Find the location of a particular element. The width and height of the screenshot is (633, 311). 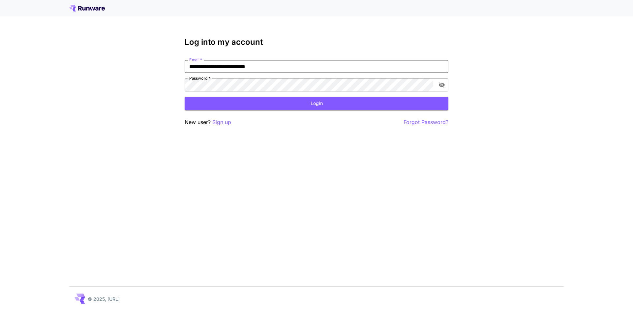

p: Sign up is located at coordinates (221, 122).